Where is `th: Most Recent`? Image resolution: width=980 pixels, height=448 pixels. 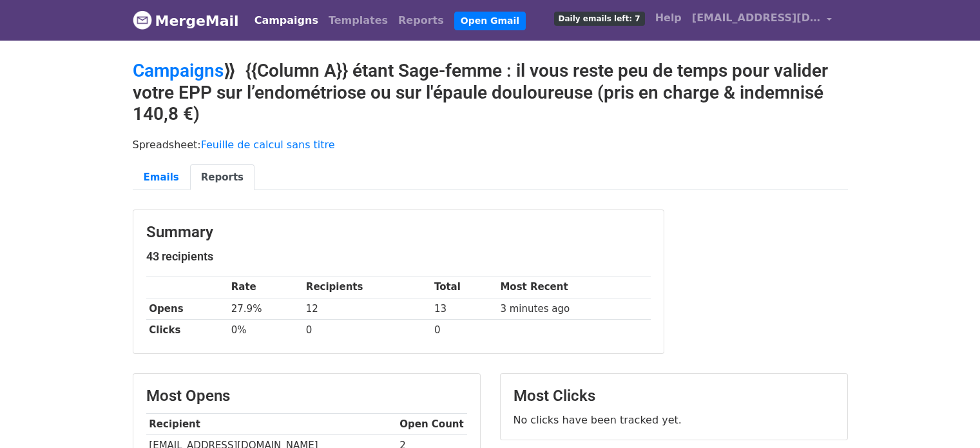
th: Most Recent is located at coordinates (575, 287).